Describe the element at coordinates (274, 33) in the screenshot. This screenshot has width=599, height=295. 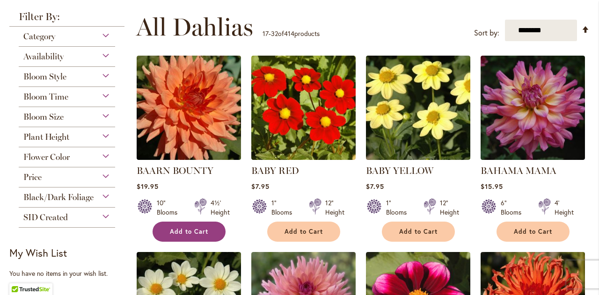
I see `span: 32` at that location.